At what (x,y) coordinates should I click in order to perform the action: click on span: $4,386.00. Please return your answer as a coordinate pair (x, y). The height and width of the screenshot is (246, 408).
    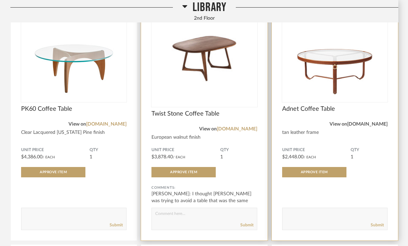
    Looking at the image, I should click on (32, 157).